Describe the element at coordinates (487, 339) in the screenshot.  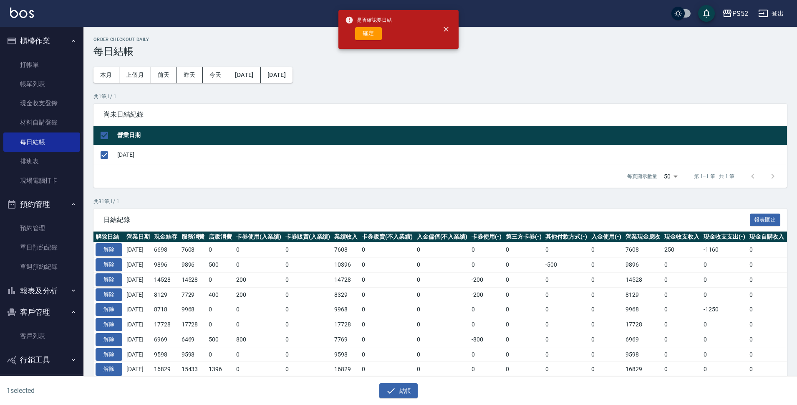
I see `td: -800` at that location.